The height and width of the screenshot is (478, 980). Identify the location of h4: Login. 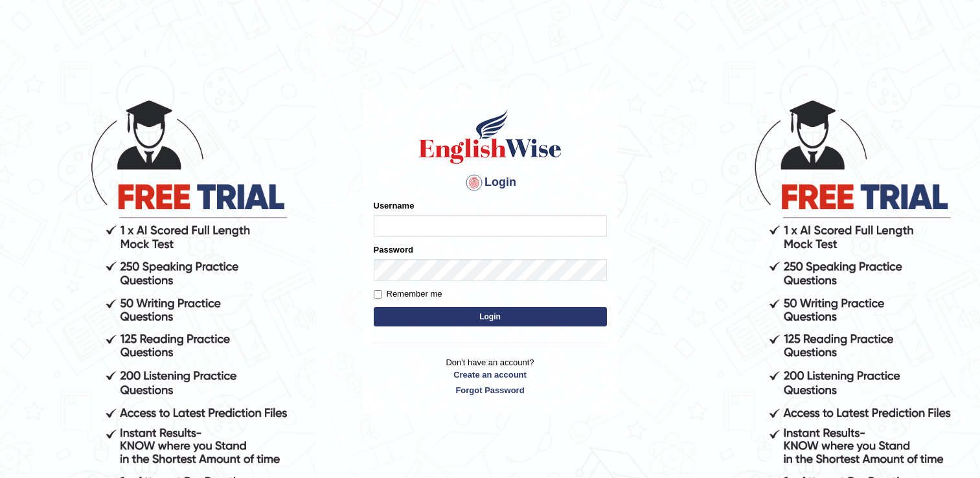
(490, 183).